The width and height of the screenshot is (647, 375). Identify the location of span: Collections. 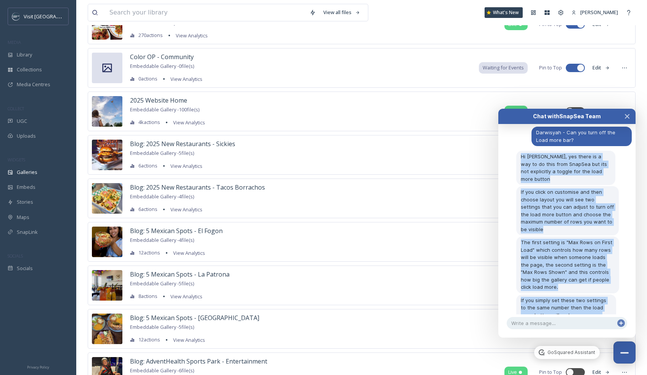
(29, 69).